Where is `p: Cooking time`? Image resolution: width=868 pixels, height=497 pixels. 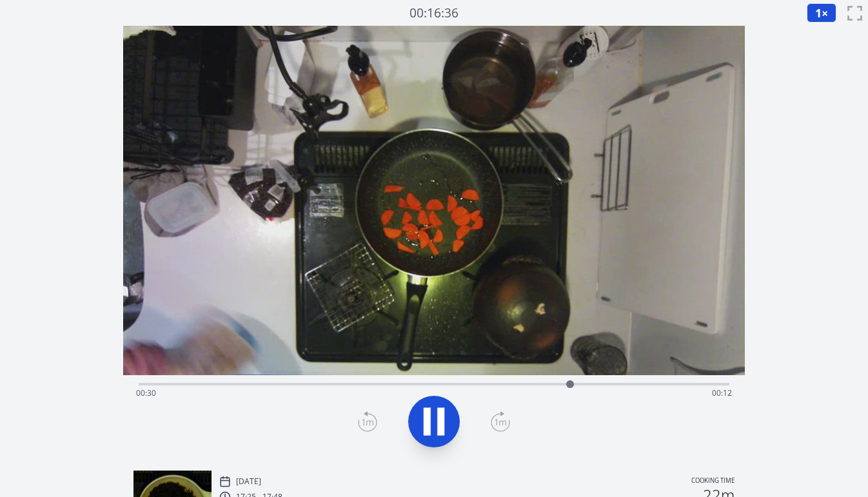 p: Cooking time is located at coordinates (713, 481).